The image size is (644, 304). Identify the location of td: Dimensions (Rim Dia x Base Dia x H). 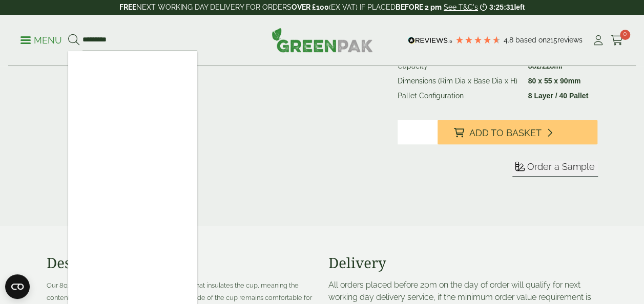
(458, 81).